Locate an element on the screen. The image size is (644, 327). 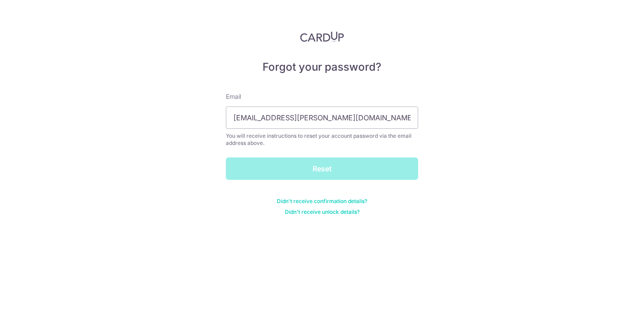
h5: Forgot your password? is located at coordinates (322, 67).